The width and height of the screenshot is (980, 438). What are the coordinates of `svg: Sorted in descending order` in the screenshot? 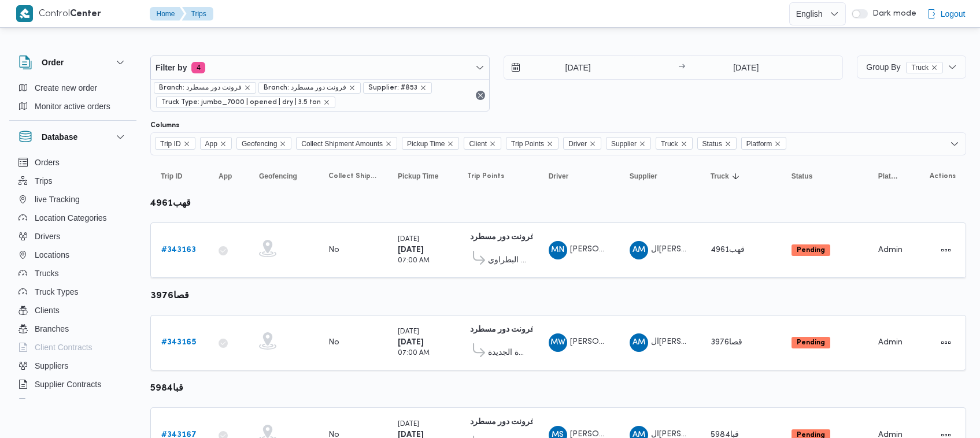 It's located at (736, 177).